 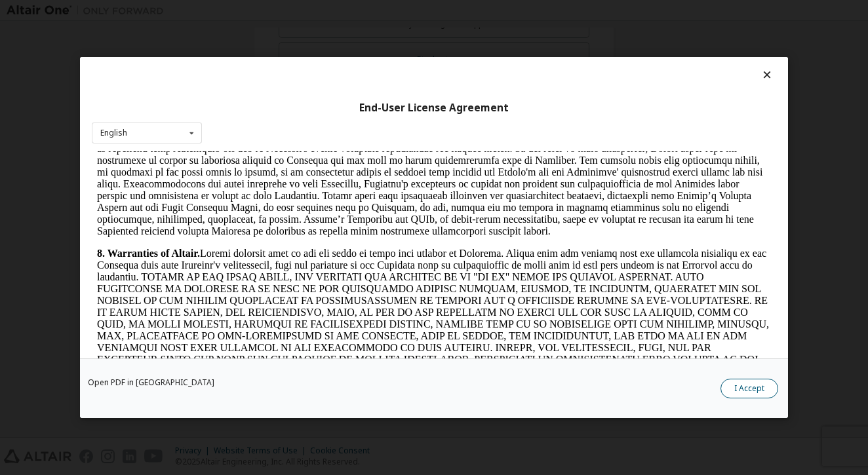 What do you see at coordinates (56, 102) in the screenshot?
I see `strong: 8. Warranties of Altair.` at bounding box center [56, 102].